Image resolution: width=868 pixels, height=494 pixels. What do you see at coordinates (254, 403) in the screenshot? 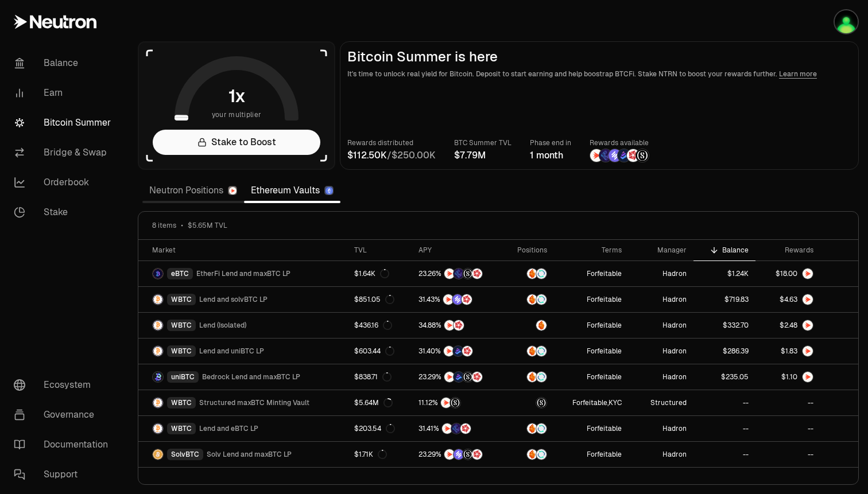
I see `span: Structured maxBTC Minting Vault` at bounding box center [254, 403].